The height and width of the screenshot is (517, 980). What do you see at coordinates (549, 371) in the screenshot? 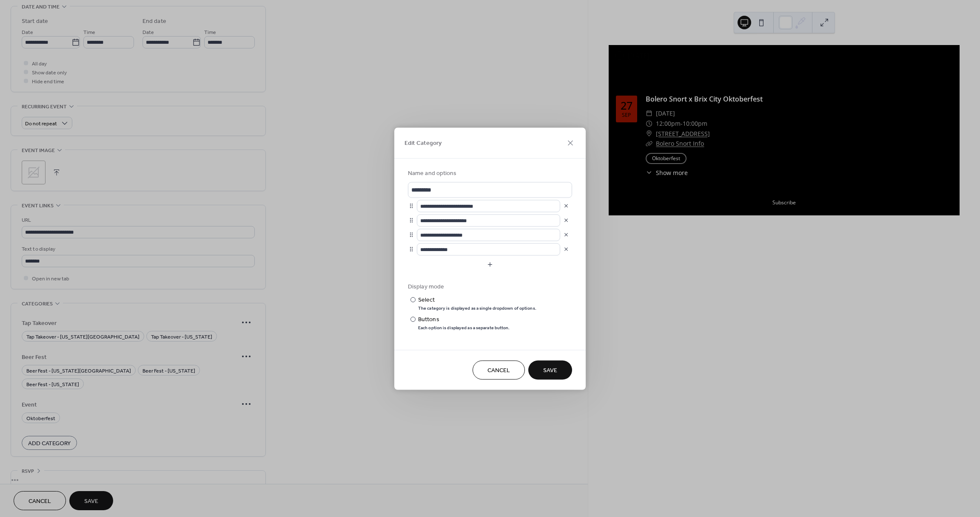
I see `span: Save` at bounding box center [549, 371].